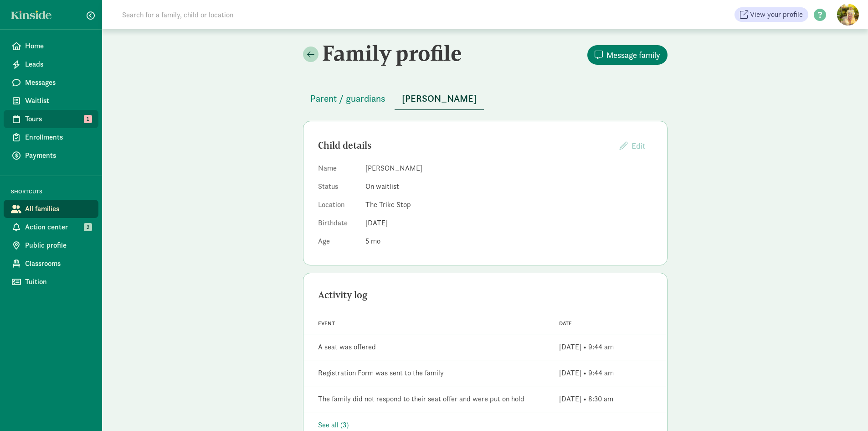 Image resolution: width=868 pixels, height=431 pixels. I want to click on button: Parent / guardians, so click(348, 99).